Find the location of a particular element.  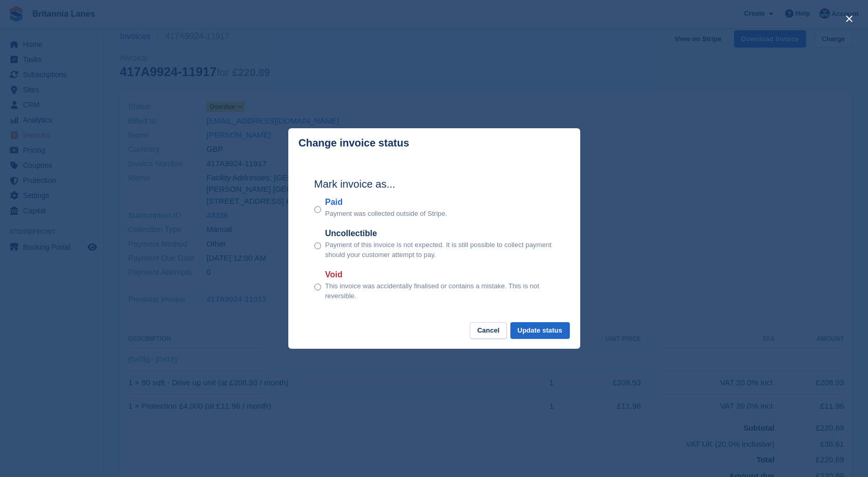

label: Uncollectible is located at coordinates (439, 234).